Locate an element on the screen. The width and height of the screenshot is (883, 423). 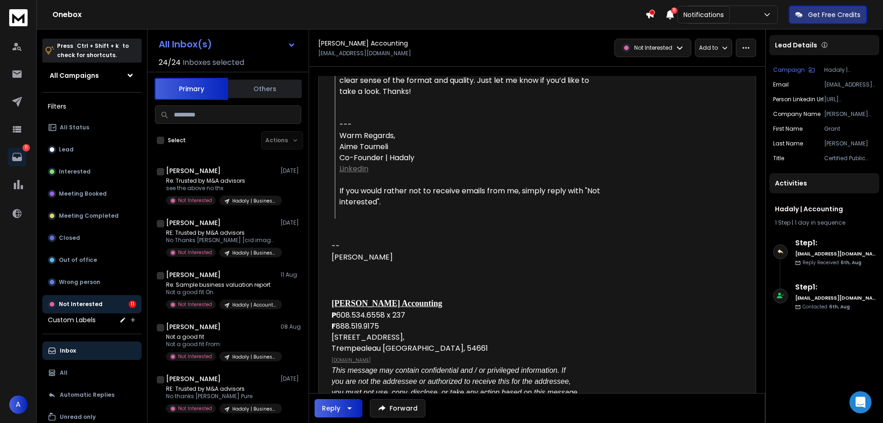
p: Out of office is located at coordinates (78, 260).